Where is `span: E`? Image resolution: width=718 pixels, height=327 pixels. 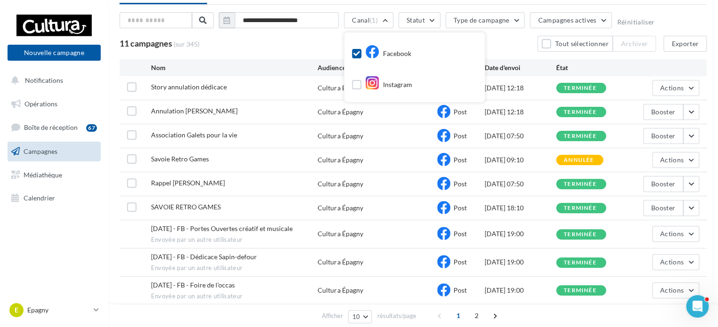 span: E is located at coordinates (16, 310).